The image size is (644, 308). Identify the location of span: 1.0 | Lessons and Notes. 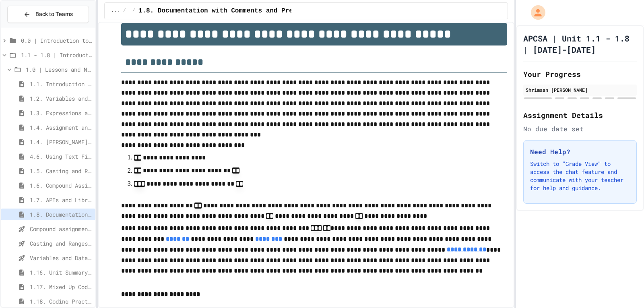
(59, 69).